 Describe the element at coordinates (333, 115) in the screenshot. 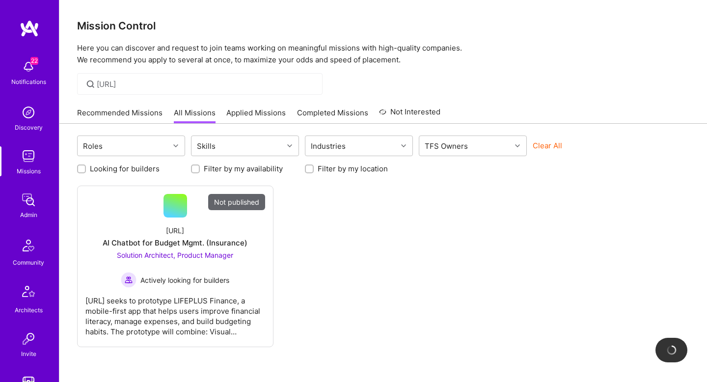

I see `a: Completed Missions` at that location.